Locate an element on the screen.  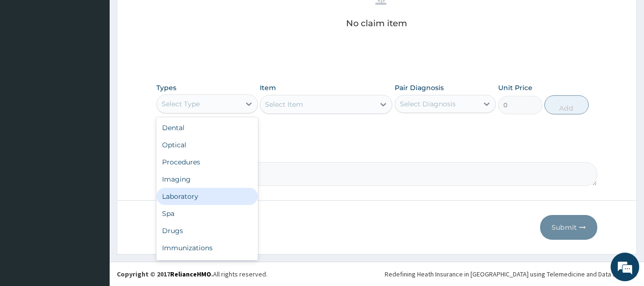
div: Laboratory is located at coordinates (207, 196).